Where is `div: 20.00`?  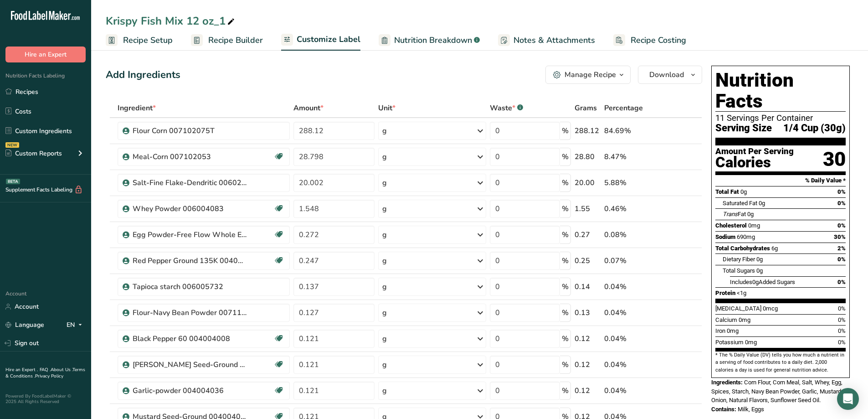
div: 20.00 is located at coordinates (587, 182).